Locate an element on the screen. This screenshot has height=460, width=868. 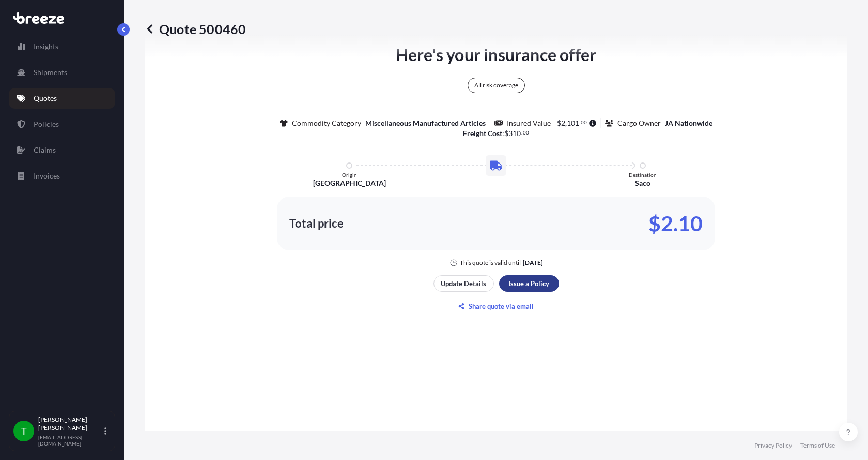
p: Quote 500460 is located at coordinates (195, 29).